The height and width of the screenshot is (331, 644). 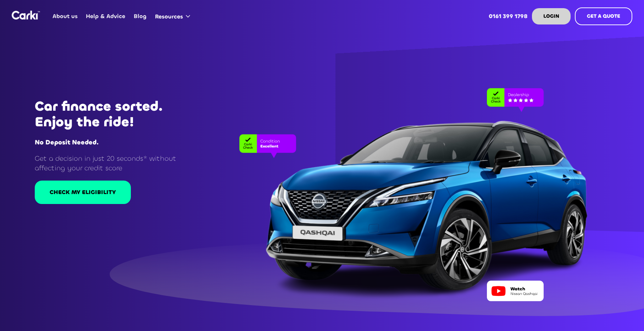 What do you see at coordinates (106, 16) in the screenshot?
I see `a: Help & Advice` at bounding box center [106, 16].